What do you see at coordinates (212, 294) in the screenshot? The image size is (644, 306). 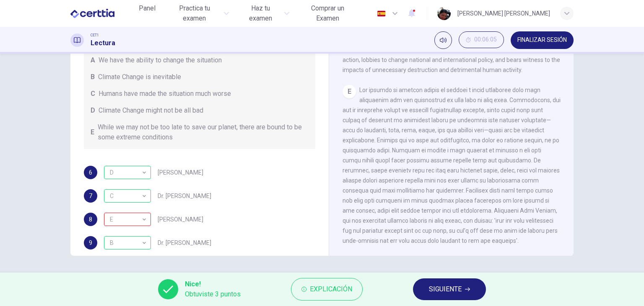 I see `span: Obtuviste 3 puntos` at bounding box center [212, 294].